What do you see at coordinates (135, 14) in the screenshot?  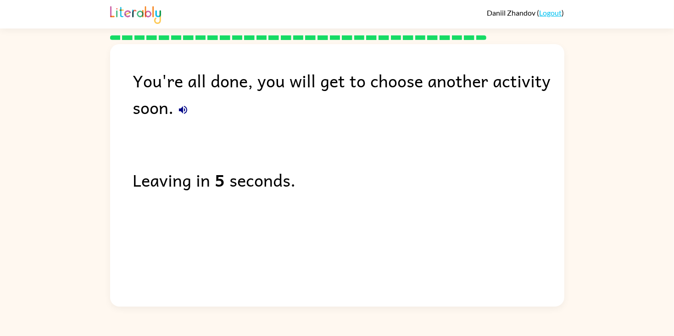 I see `img: Literably` at bounding box center [135, 14].